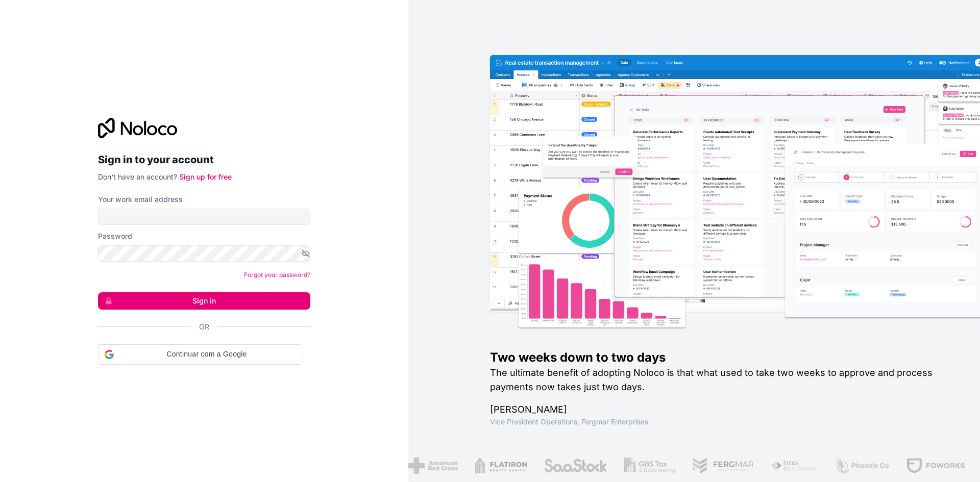 The height and width of the screenshot is (482, 980). Describe the element at coordinates (718, 380) in the screenshot. I see `h2: The ultimate benefit of adopting Noloco is that what used to take two weeks to approve and proces...` at that location.